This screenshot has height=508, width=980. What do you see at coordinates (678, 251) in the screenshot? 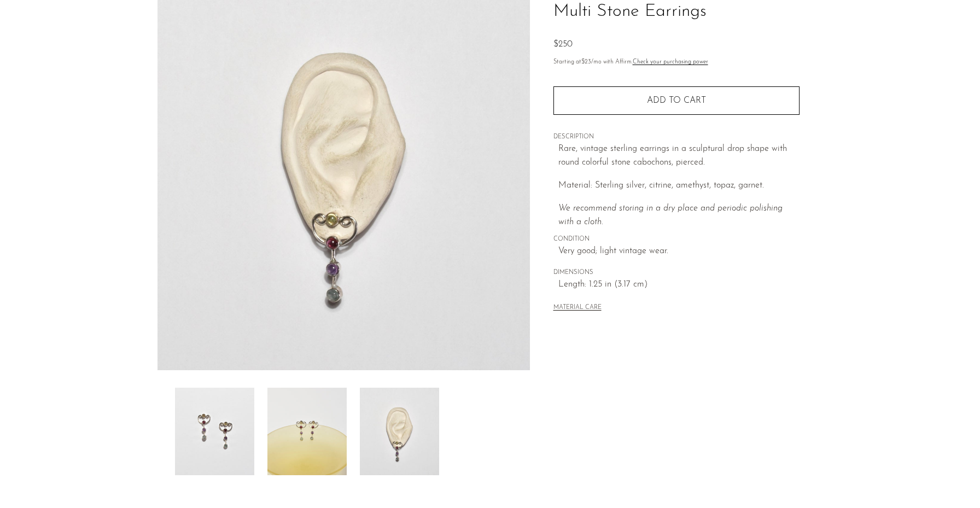
I see `span: Very good; light vintage wear.` at bounding box center [678, 251].